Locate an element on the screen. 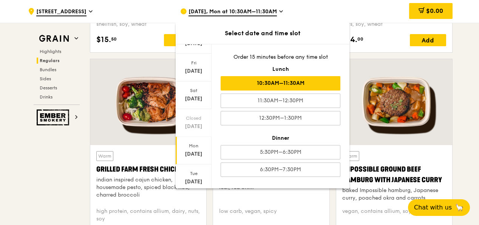 This screenshot has width=479, height=225. div: vegan, contains allium, soy, wheat is located at coordinates (394, 215).